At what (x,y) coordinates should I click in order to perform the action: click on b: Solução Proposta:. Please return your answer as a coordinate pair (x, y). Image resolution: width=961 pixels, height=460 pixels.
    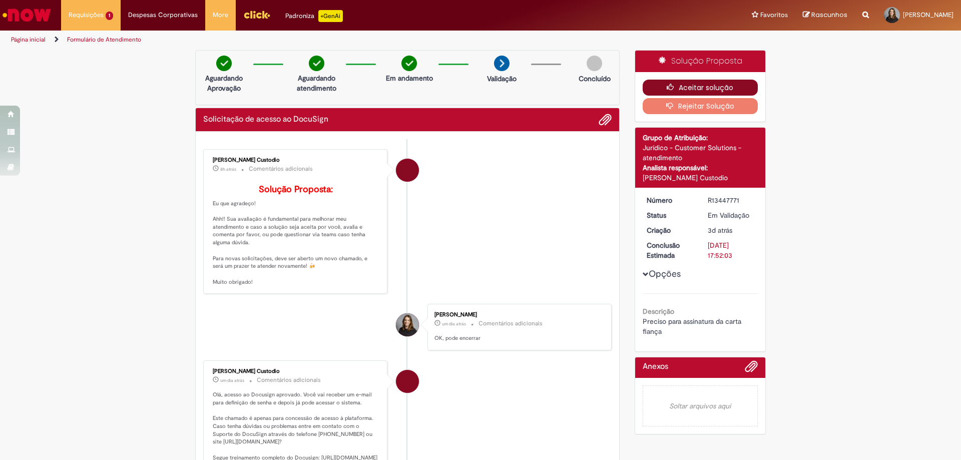
    Looking at the image, I should click on (296, 189).